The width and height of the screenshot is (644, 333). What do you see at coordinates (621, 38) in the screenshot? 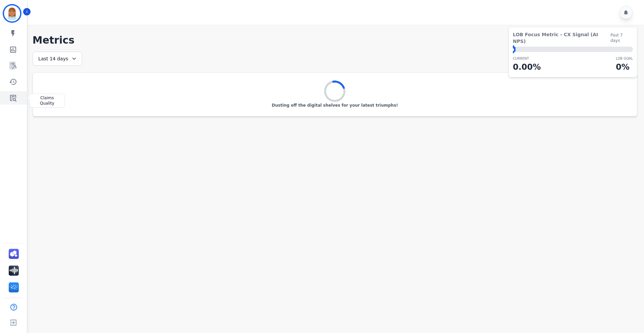
I see `span: Past 7 days` at bounding box center [621, 38].